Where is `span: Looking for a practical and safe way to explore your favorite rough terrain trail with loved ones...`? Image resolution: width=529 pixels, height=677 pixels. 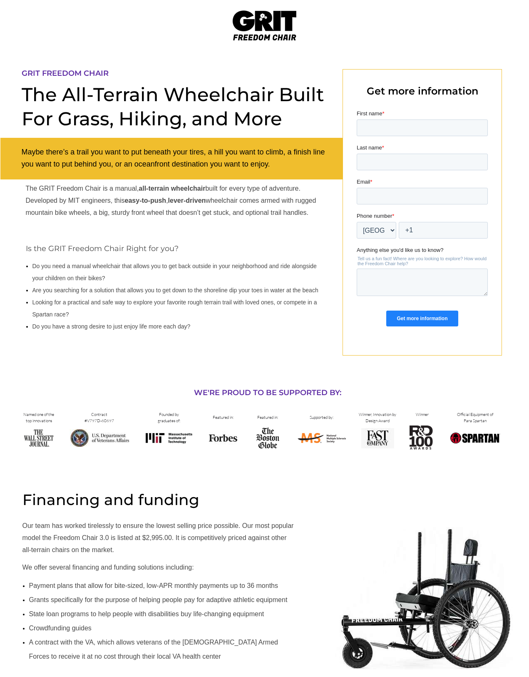 span: Looking for a practical and safe way to explore your favorite rough terrain trail with loved ones... is located at coordinates (175, 308).